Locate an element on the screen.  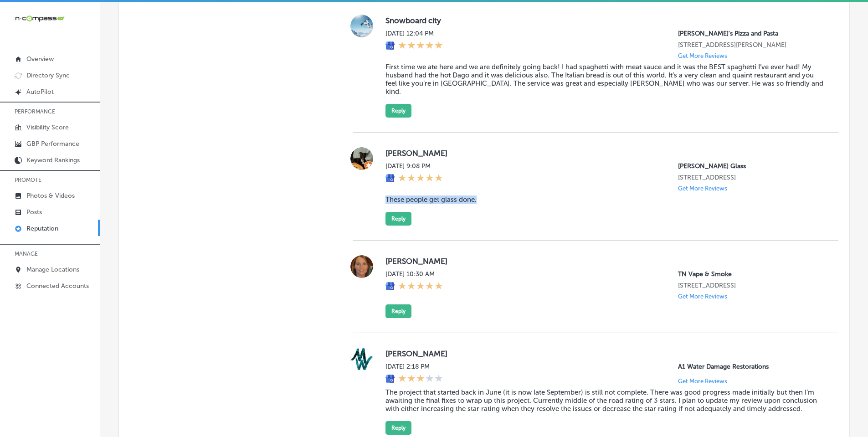
img: 660ab0bf-5cc7-4cb8-ba1c-48b5ae0f18e60NCTV_CLogo_TV_Black_-500x88.png is located at coordinates (39, 19).